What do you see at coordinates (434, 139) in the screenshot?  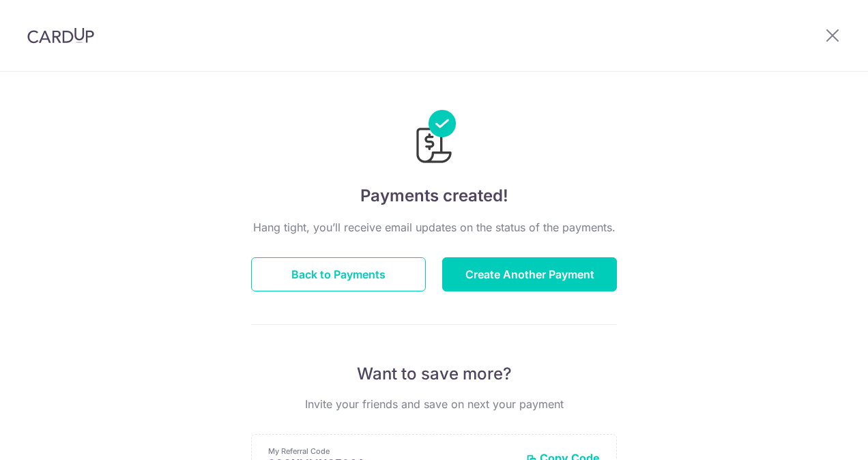 I see `img: Payments` at bounding box center [434, 139].